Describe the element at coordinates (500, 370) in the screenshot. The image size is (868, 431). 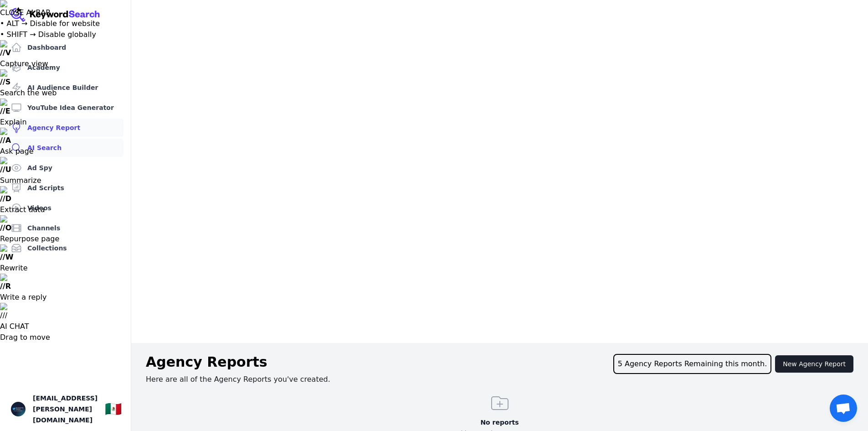
I see `div: Here are all of the Agency Reports you've created.` at that location.